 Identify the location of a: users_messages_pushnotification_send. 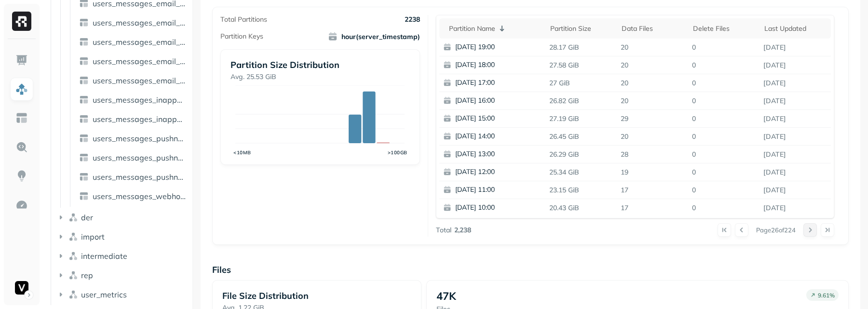
(133, 177).